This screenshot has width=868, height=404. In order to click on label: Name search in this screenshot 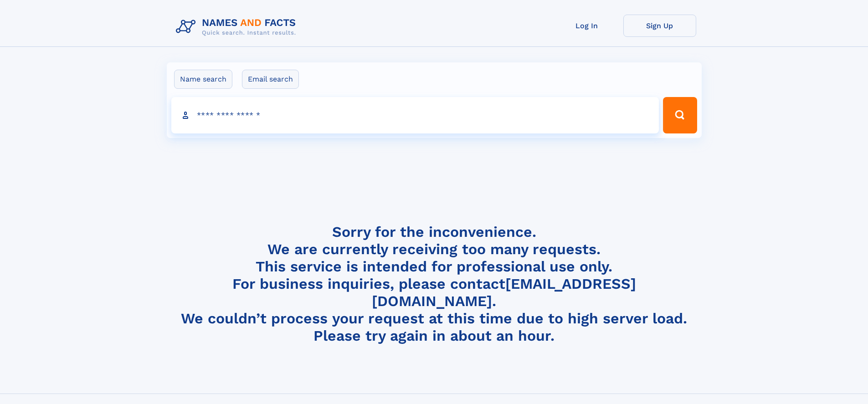, I will do `click(203, 79)`.